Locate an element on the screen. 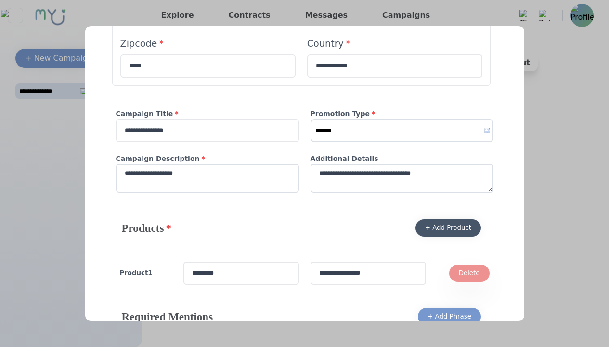 The image size is (609, 347). button: Delete is located at coordinates (469, 273).